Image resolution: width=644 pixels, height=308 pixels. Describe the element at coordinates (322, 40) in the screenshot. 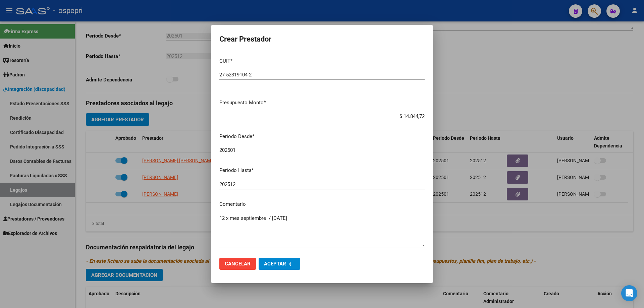

I see `h2: Crear Prestador` at that location.